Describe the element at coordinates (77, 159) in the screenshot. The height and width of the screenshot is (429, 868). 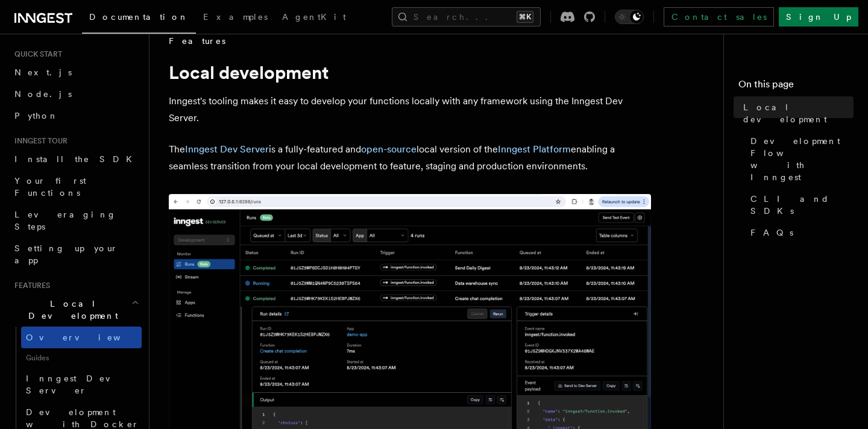
I see `span: Install the SDK` at that location.